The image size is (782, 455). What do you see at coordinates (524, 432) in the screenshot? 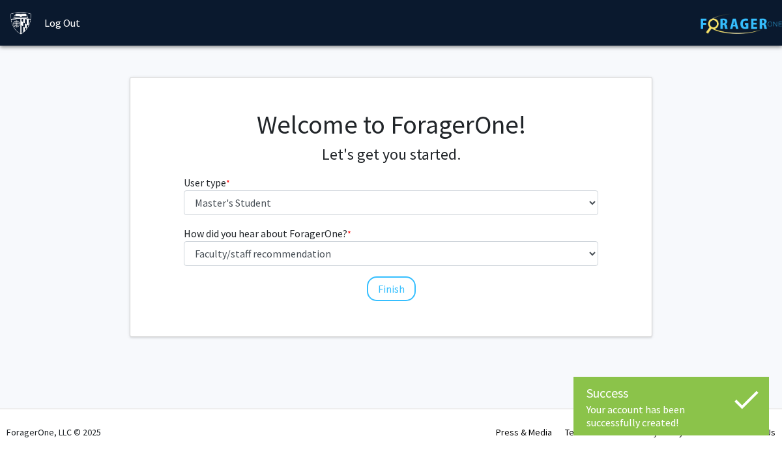
I see `a: Press & Media` at bounding box center [524, 432].